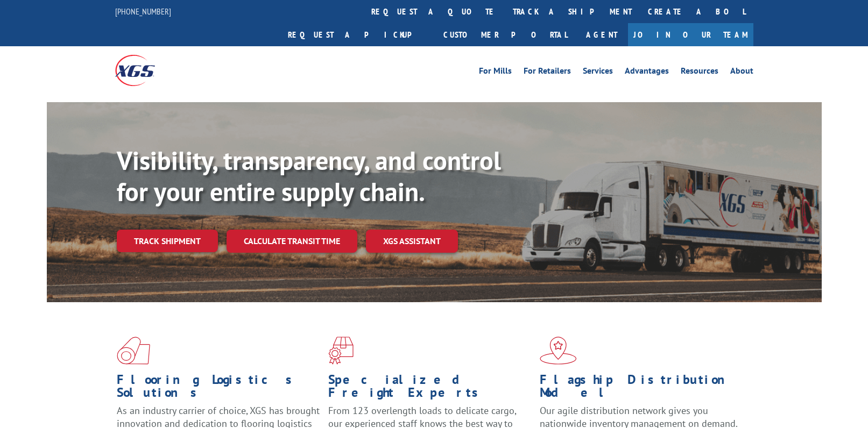 The height and width of the screenshot is (428, 868). What do you see at coordinates (642, 389) in the screenshot?
I see `h1: Flagship Distribution Model` at bounding box center [642, 389].